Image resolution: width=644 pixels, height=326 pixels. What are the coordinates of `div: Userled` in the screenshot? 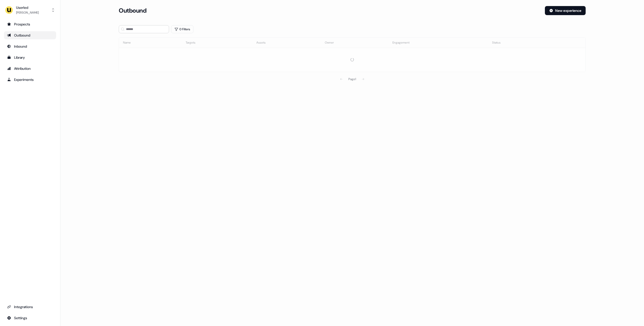 It's located at (27, 8).